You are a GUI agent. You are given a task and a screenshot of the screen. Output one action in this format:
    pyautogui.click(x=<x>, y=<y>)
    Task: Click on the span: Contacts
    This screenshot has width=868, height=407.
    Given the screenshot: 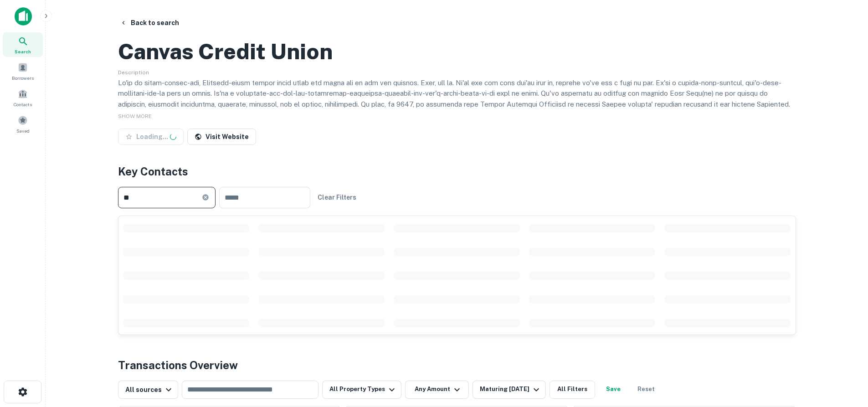 What is the action you would take?
    pyautogui.click(x=23, y=104)
    